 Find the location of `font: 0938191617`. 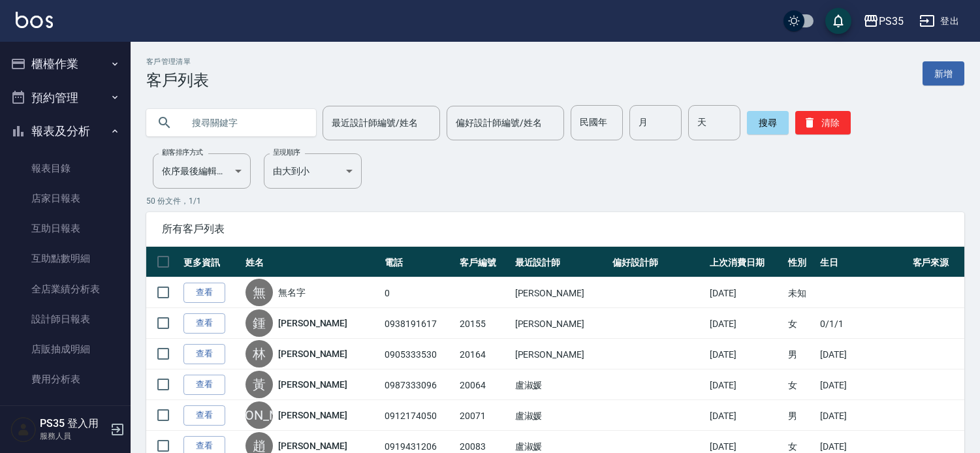

font: 0938191617 is located at coordinates (411, 323).